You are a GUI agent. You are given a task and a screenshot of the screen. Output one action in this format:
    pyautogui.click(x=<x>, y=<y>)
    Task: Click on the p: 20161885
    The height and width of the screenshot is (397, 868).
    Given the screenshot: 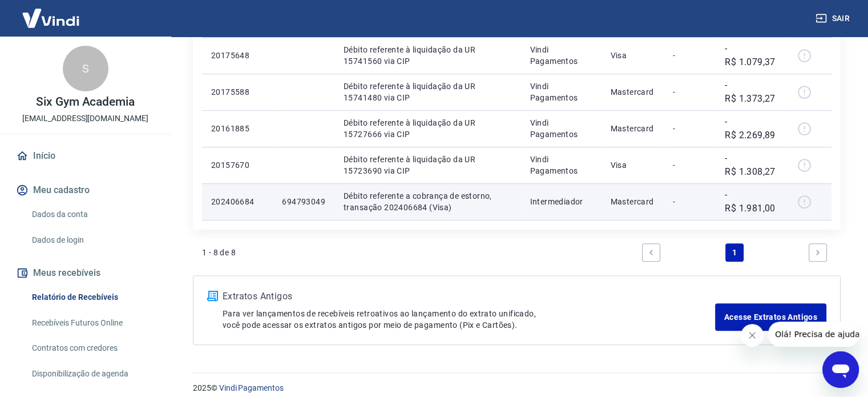 What is the action you would take?
    pyautogui.click(x=237, y=128)
    